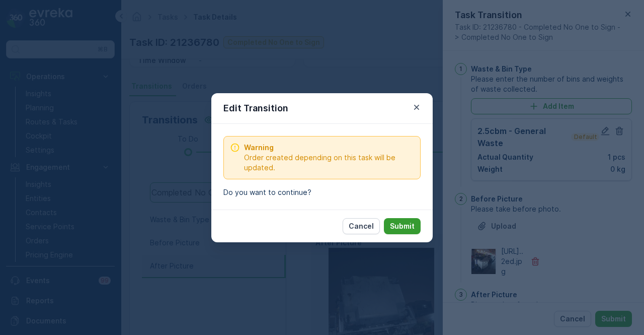 This screenshot has height=335, width=644. I want to click on button: Submit, so click(402, 226).